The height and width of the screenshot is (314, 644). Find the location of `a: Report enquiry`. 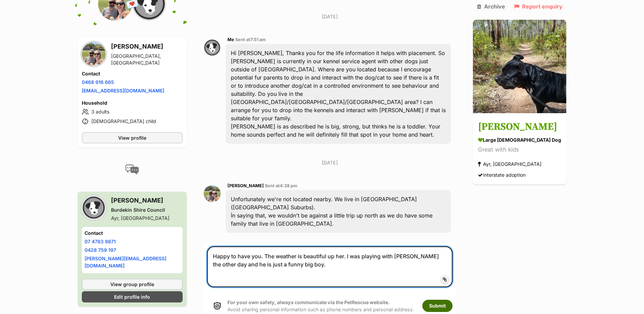

a: Report enquiry is located at coordinates (538, 7).